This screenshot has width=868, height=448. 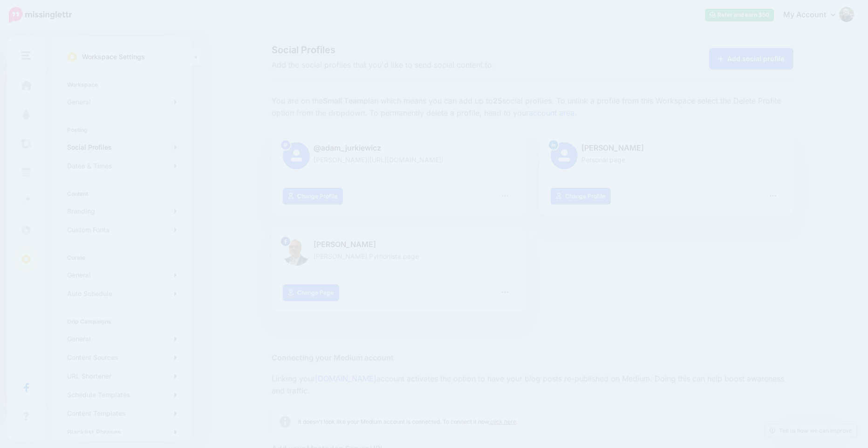 What do you see at coordinates (296, 252) in the screenshot?
I see `img: 489377173_122102508986825540_6916578878396206131_n-bsa153311.jpg` at bounding box center [296, 252].